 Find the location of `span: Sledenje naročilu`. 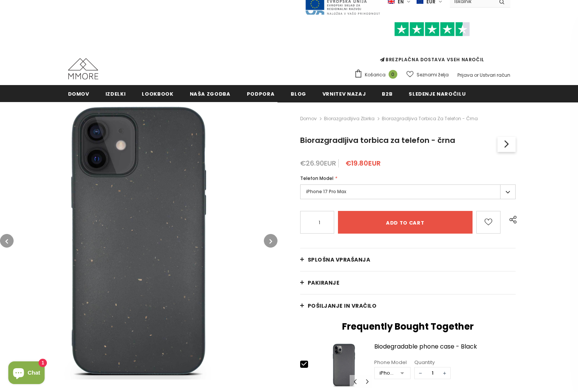

span: Sledenje naročilu is located at coordinates (437, 94).